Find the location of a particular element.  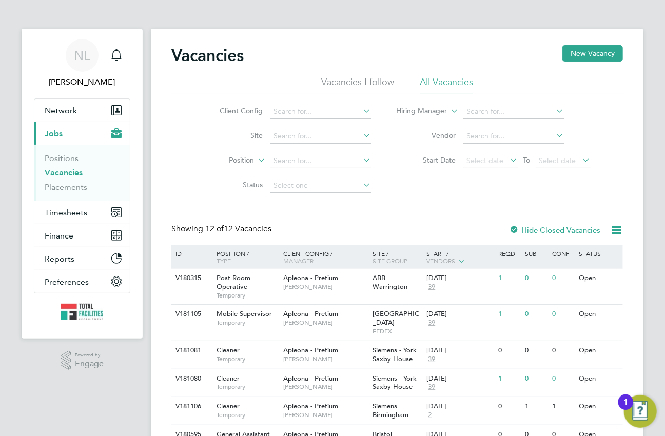

span: 12 Vacancies is located at coordinates (238, 229).